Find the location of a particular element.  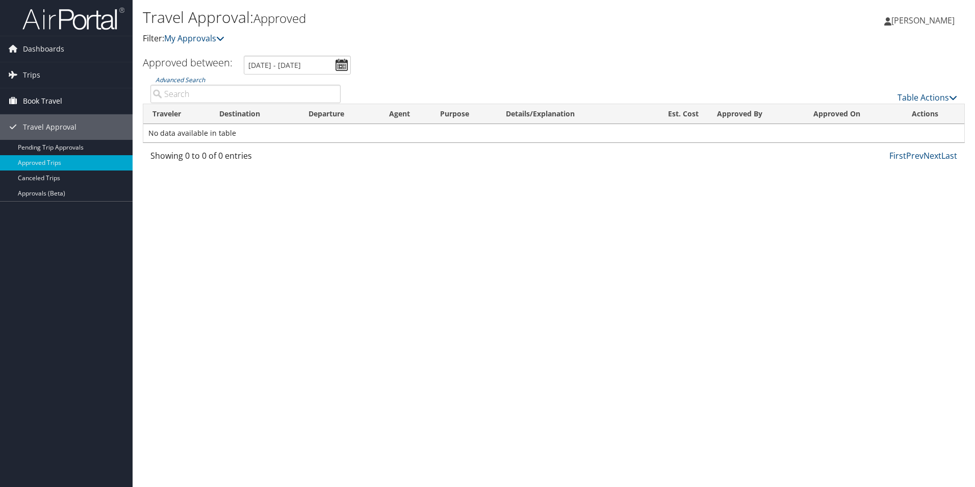

th: Est. Cost: activate to sort column ascending is located at coordinates (674, 114).